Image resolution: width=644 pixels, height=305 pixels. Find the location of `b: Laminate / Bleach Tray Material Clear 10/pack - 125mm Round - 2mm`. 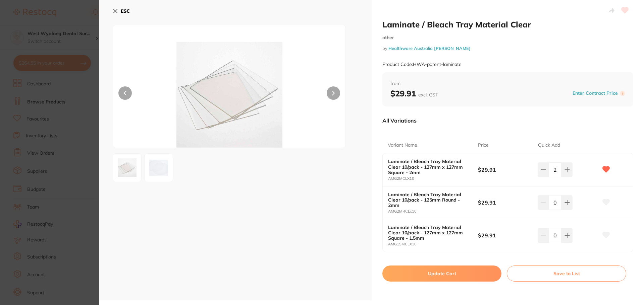

b: Laminate / Bleach Tray Material Clear 10/pack - 125mm Round - 2mm is located at coordinates (429, 200).